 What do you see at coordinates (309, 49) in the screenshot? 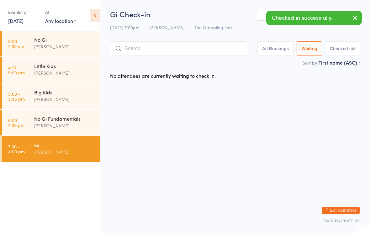
I see `button: Waiting` at bounding box center [309, 49].